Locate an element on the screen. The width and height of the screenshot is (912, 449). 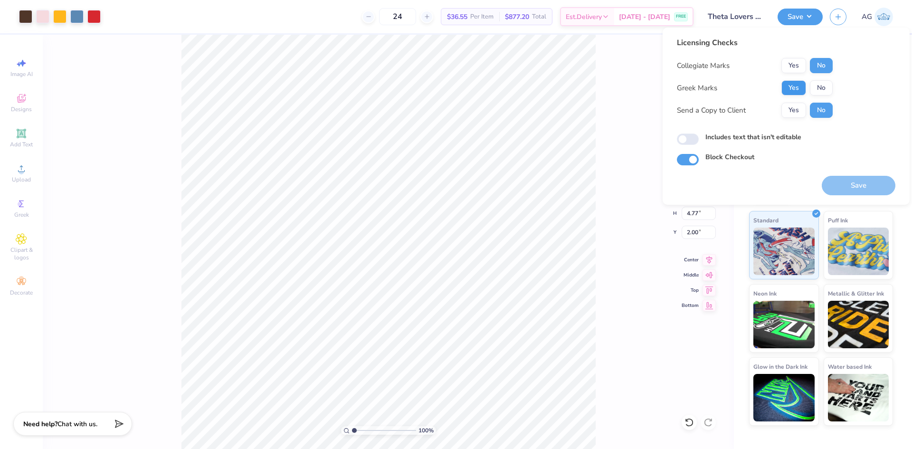
span: Est. Delivery is located at coordinates (584, 17).